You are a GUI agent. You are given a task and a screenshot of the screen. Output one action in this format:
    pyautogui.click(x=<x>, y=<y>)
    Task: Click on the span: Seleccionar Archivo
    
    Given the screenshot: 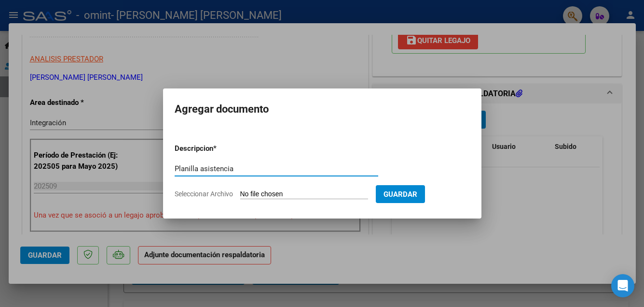 What is the action you would take?
    pyautogui.click(x=204, y=194)
    